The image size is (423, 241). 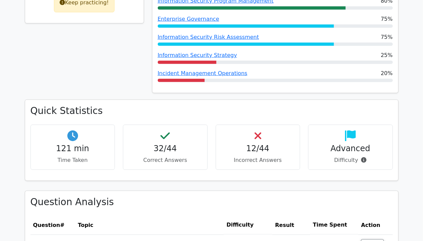 I want to click on span: 25%, so click(x=387, y=55).